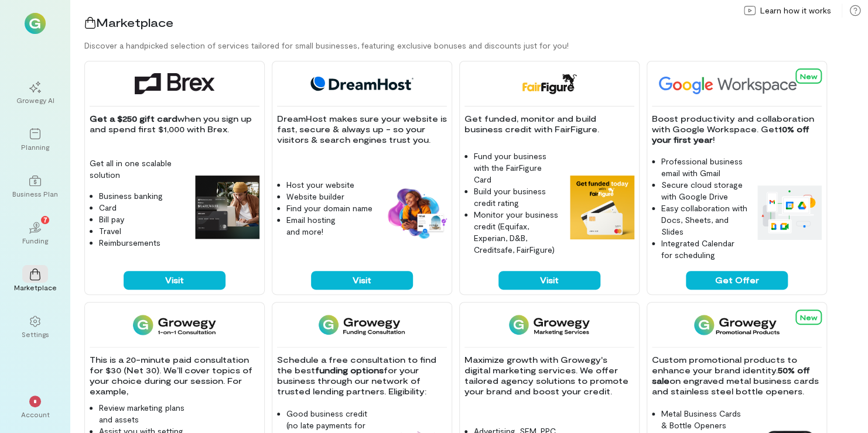 The image size is (868, 433). What do you see at coordinates (35, 287) in the screenshot?
I see `div: Marketplace` at bounding box center [35, 287].